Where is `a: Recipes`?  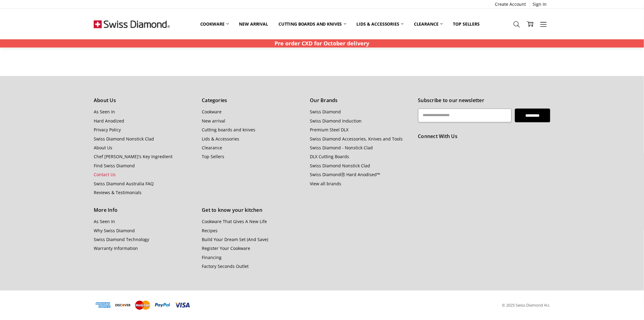 a: Recipes is located at coordinates (209, 231).